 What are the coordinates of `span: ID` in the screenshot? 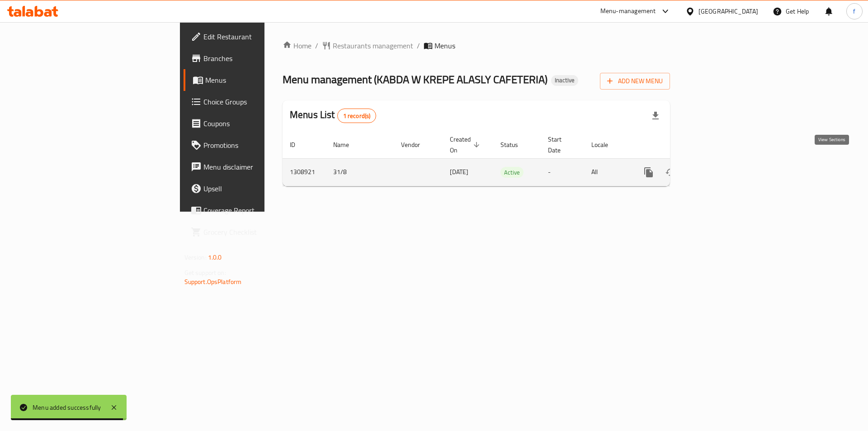 It's located at (298, 145).